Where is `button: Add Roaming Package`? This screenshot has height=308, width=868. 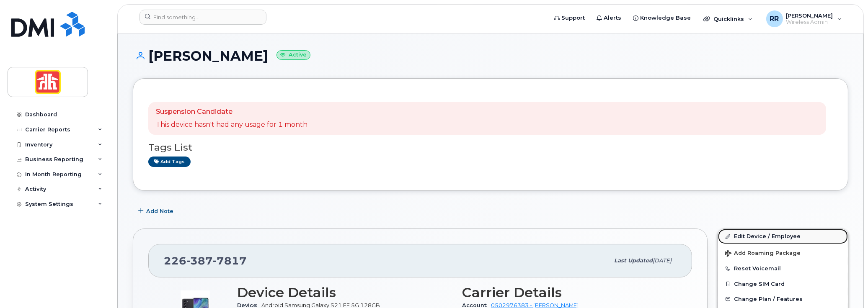 button: Add Roaming Package is located at coordinates (783, 252).